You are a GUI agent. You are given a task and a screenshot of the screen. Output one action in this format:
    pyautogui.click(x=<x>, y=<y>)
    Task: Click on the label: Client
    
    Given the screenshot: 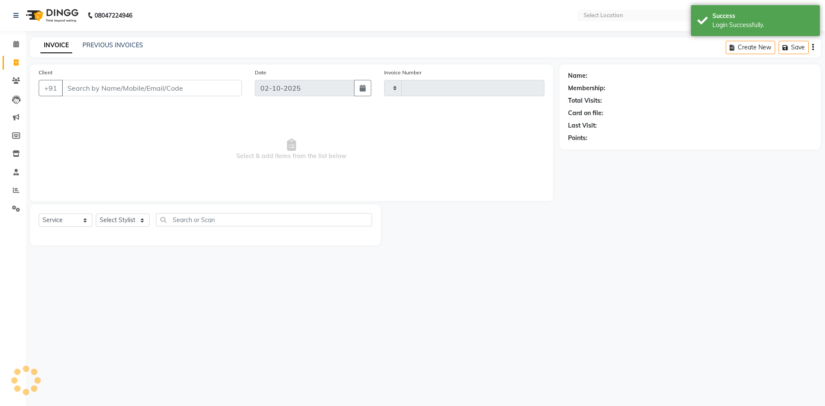 What is the action you would take?
    pyautogui.click(x=46, y=73)
    